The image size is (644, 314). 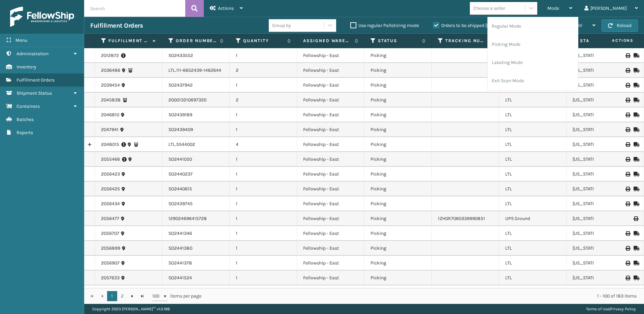 What do you see at coordinates (196, 204) in the screenshot?
I see `td: SO2439745` at bounding box center [196, 204].